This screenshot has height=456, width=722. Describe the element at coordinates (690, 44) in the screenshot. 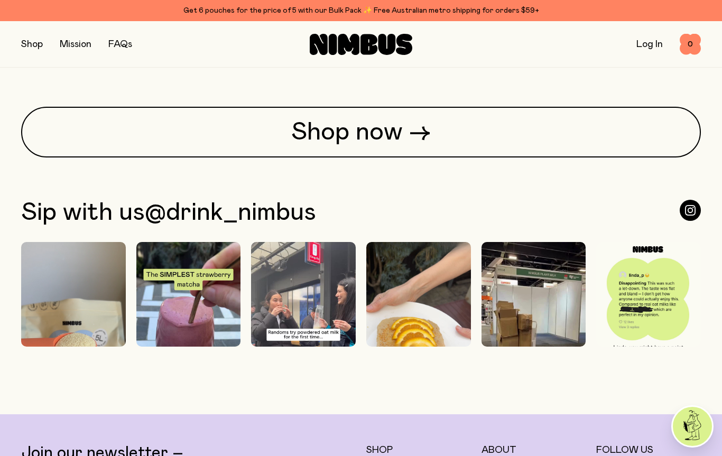

I see `span: 0` at that location.